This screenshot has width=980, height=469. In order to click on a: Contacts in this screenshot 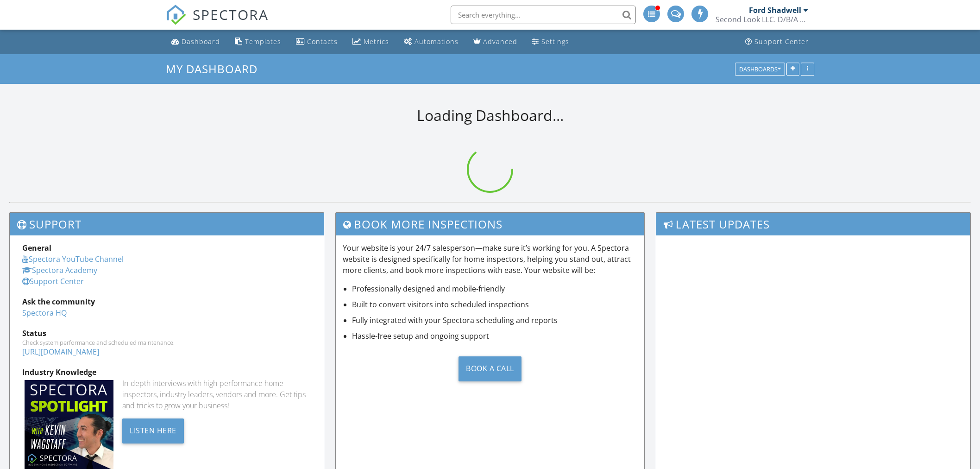, I will do `click(317, 42)`.